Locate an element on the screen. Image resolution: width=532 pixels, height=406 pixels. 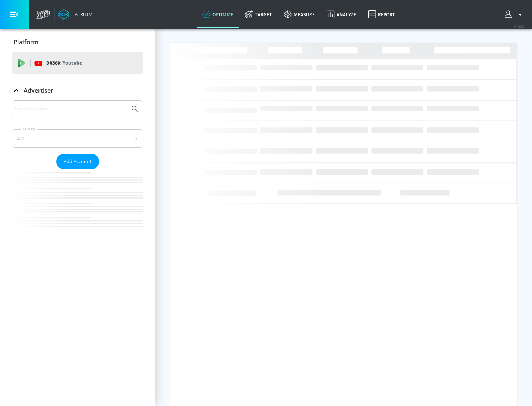
div: A-Z is located at coordinates (78, 139).